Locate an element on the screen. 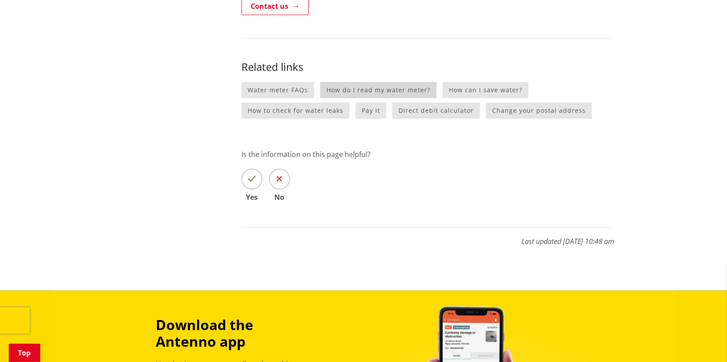 Image resolution: width=727 pixels, height=362 pixels. a: How can I save water? is located at coordinates (486, 90).